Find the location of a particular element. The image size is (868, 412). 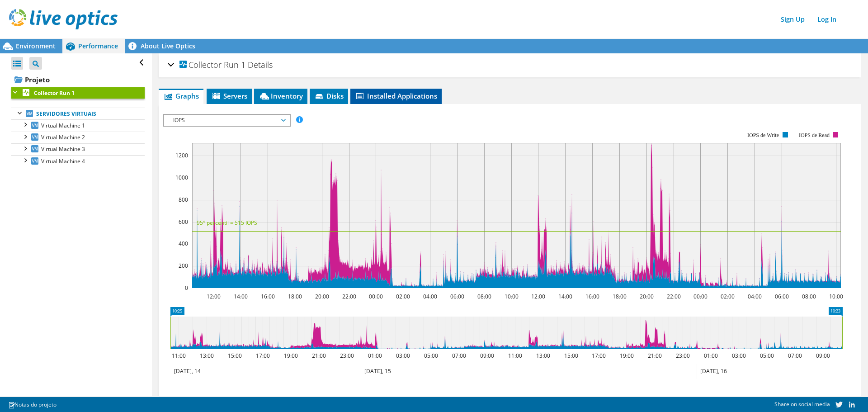

a: Collector Run 1 is located at coordinates (77, 92).